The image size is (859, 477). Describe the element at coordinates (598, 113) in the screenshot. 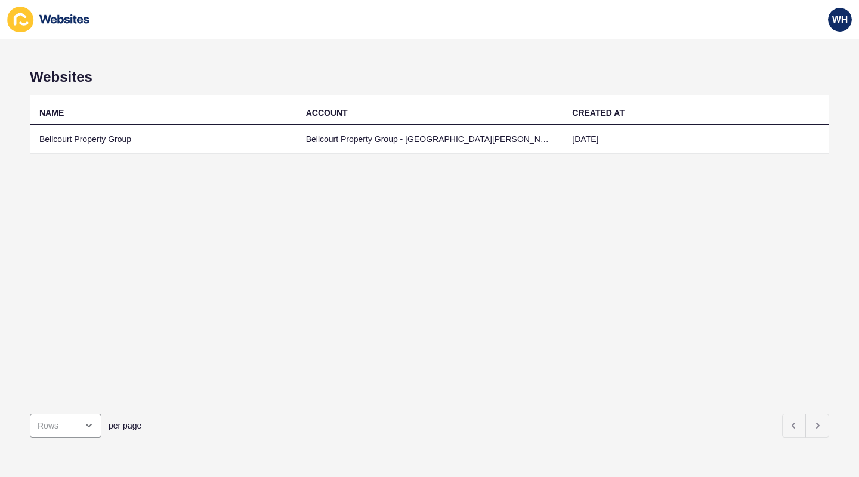

I see `div: CREATED AT` at that location.